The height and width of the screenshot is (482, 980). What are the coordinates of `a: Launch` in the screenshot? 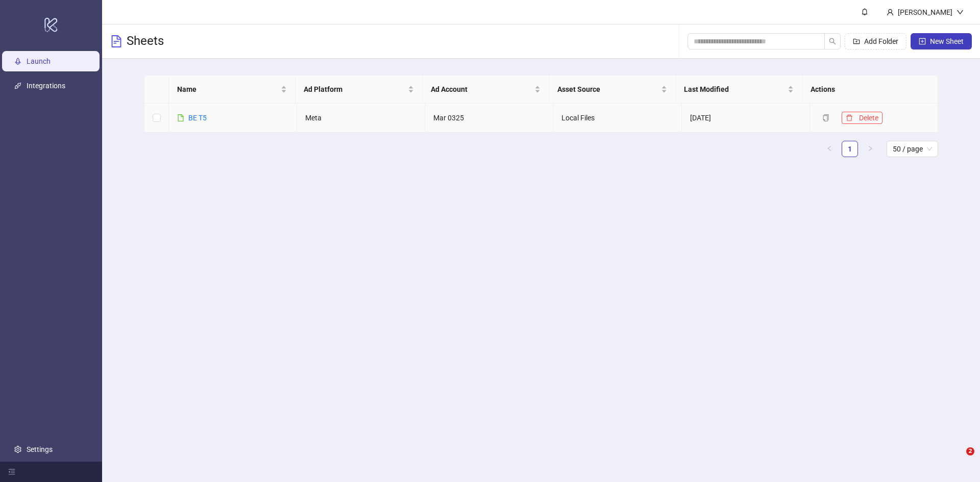 It's located at (38, 61).